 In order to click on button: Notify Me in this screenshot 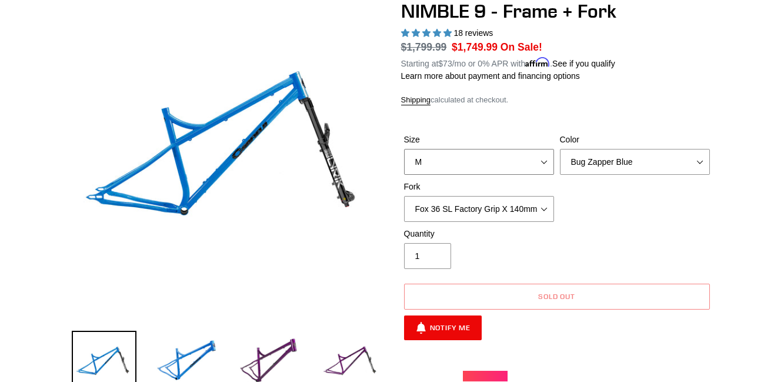, I will do `click(443, 328)`.